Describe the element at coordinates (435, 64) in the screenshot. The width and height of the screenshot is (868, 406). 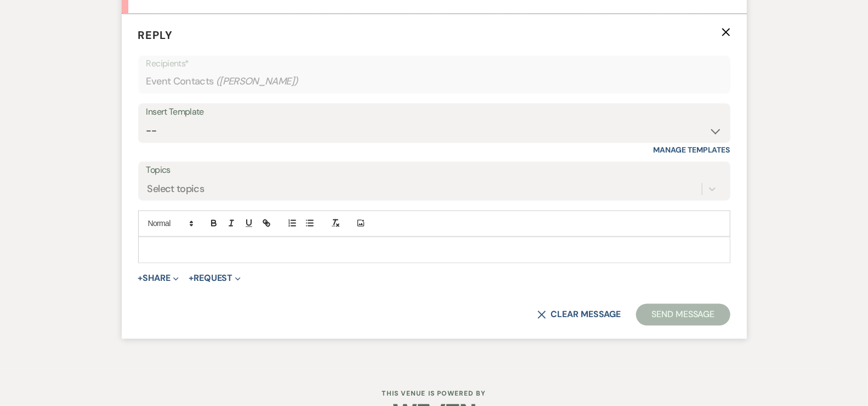
I see `p: Recipients*` at that location.